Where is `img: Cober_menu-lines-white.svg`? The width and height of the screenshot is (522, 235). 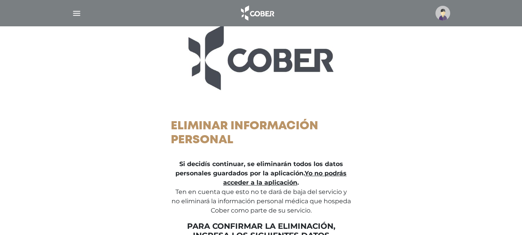
img: Cober_menu-lines-white.svg is located at coordinates (76, 13).